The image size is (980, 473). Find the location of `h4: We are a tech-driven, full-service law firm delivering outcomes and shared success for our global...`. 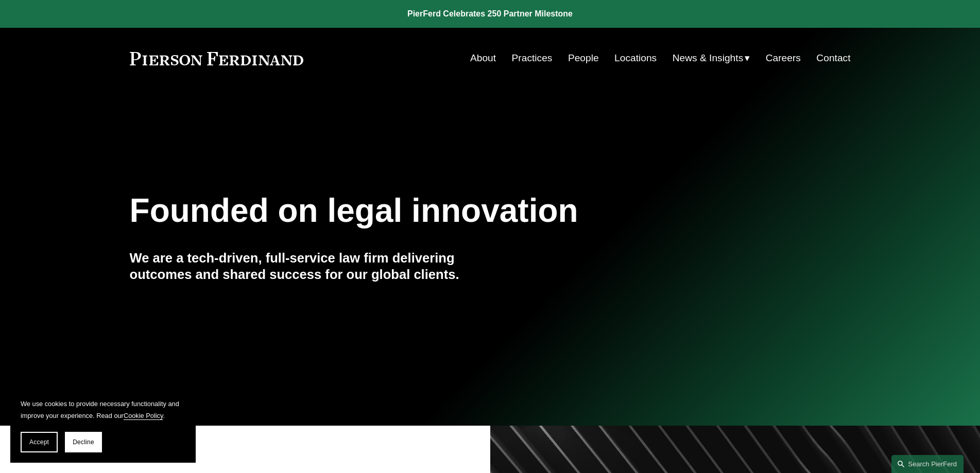

h4: We are a tech-driven, full-service law firm delivering outcomes and shared success for our global... is located at coordinates (310, 266).